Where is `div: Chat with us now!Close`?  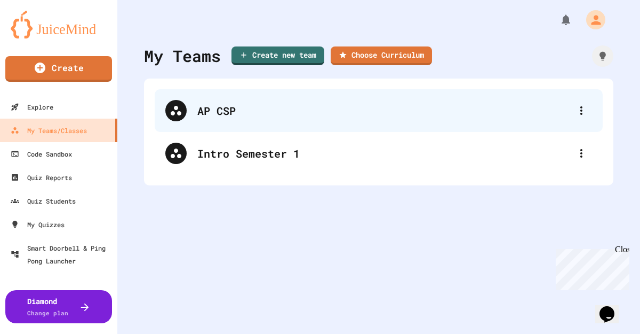 div: Chat with us now!Close is located at coordinates (39, 36).